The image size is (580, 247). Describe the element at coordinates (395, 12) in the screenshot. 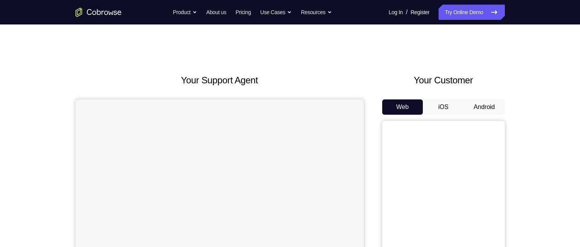

I see `a: Log In` at that location.